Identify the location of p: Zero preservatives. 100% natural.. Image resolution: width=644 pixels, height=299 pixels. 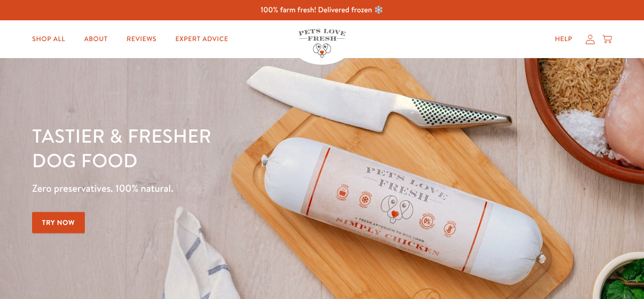
(225, 188).